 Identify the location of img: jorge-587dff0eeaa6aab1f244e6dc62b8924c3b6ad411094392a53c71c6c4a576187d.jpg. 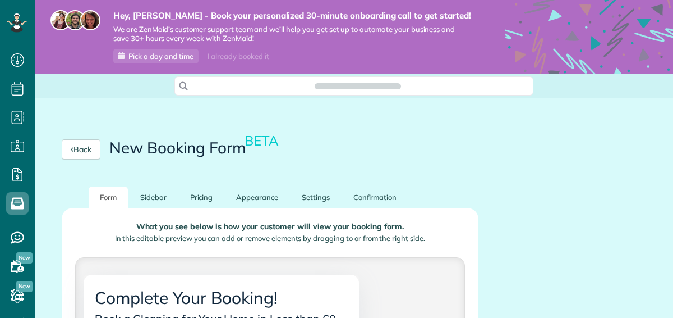
(75, 20).